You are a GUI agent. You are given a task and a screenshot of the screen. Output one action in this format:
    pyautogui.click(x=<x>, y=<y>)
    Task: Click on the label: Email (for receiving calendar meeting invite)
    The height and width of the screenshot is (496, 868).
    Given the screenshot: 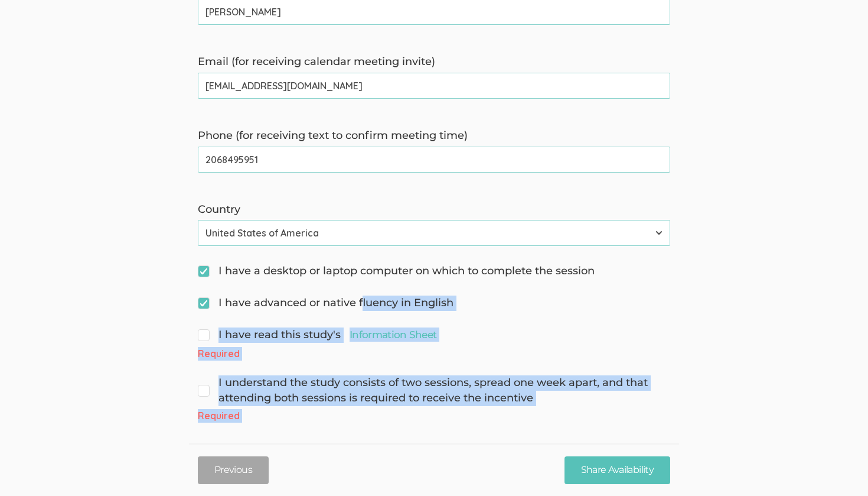 What is the action you would take?
    pyautogui.click(x=434, y=62)
    